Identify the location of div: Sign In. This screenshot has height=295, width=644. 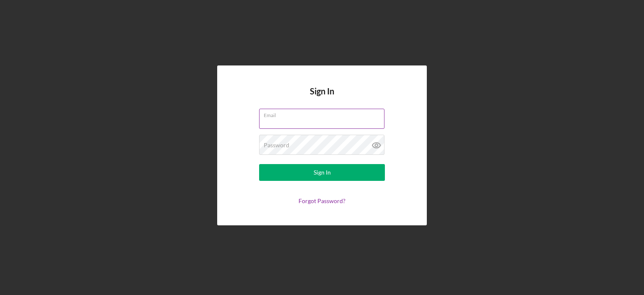
(322, 172).